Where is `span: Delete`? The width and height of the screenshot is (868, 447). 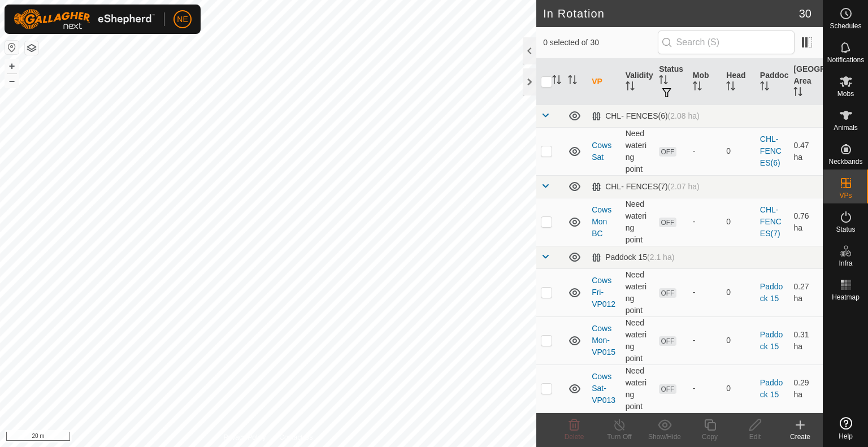 span: Delete is located at coordinates (574, 436).